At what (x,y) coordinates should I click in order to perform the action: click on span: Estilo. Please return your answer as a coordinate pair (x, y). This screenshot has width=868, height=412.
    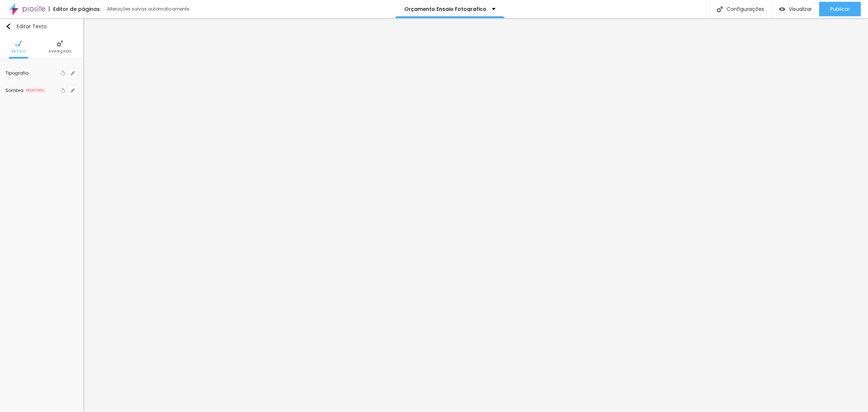
    Looking at the image, I should click on (19, 51).